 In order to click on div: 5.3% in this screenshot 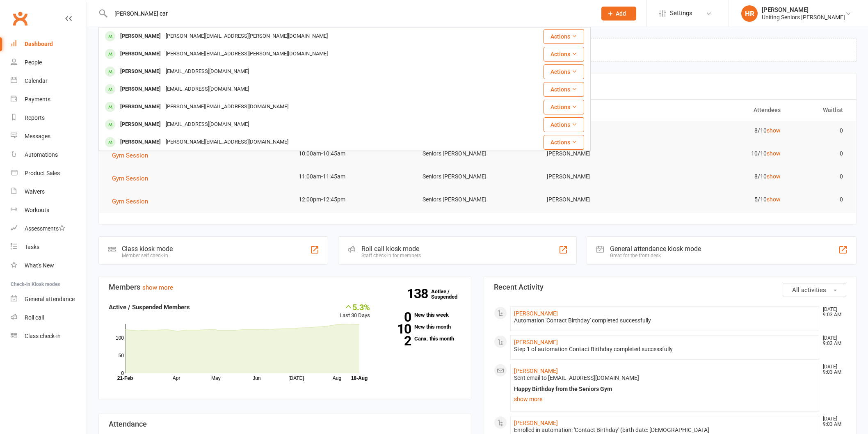, I will do `click(355, 306)`.